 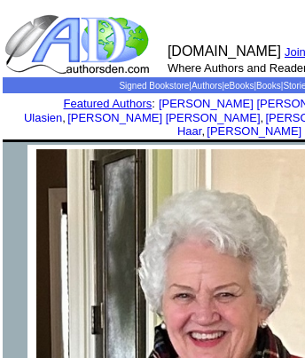 What do you see at coordinates (154, 85) in the screenshot?
I see `a: Signed Bookstore` at bounding box center [154, 85].